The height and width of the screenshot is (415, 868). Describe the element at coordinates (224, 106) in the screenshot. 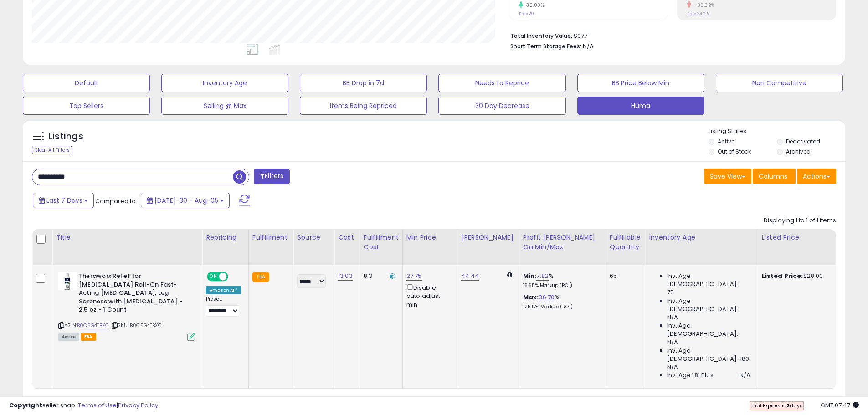

I see `button: Selling @ Max` at that location.